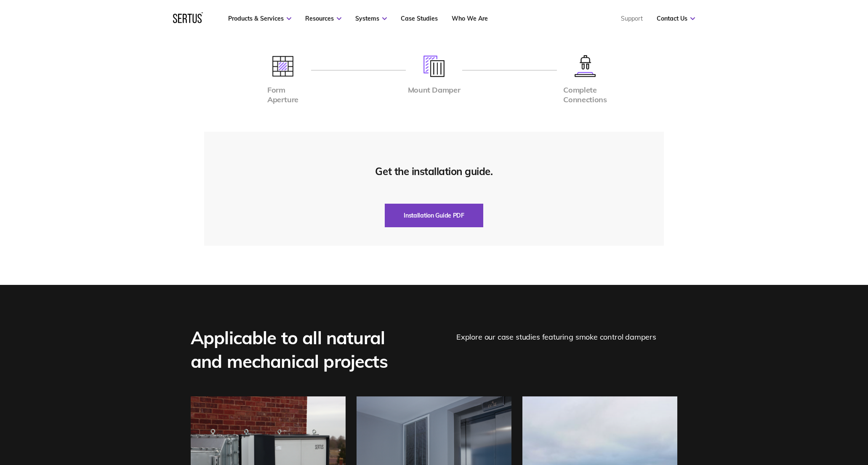 The width and height of the screenshot is (868, 465). What do you see at coordinates (434, 216) in the screenshot?
I see `button: Installation Guide PDF` at bounding box center [434, 216].